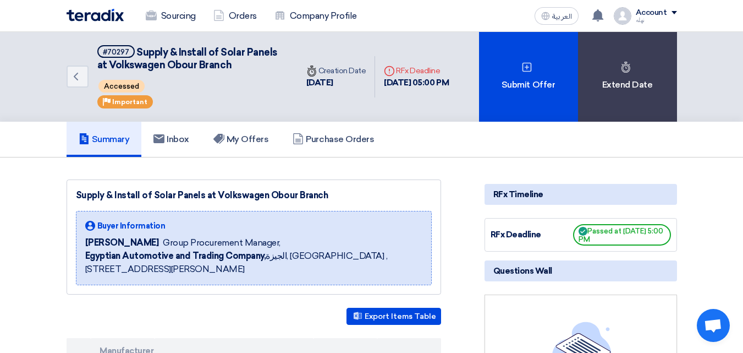 This screenshot has width=743, height=353. I want to click on span: Questions Wall, so click(523, 271).